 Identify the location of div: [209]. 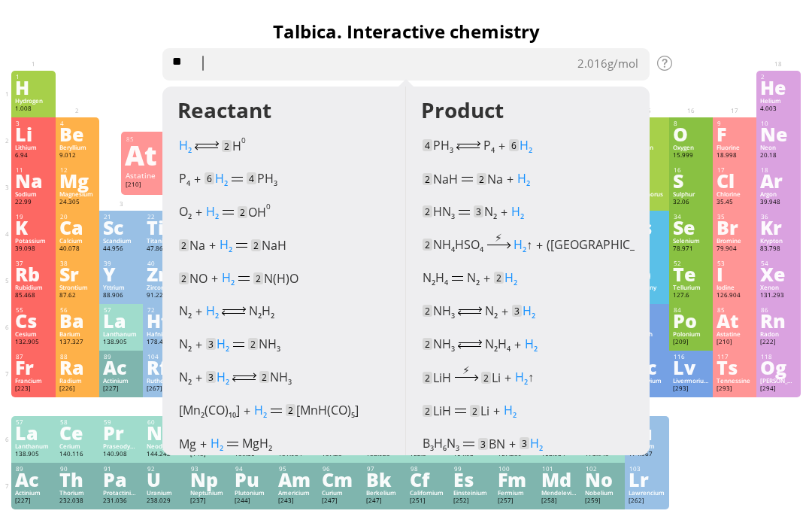
(692, 343).